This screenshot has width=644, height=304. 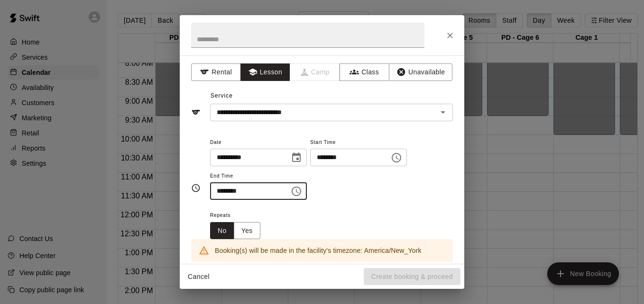 What do you see at coordinates (222, 231) in the screenshot?
I see `button: No` at bounding box center [222, 231].